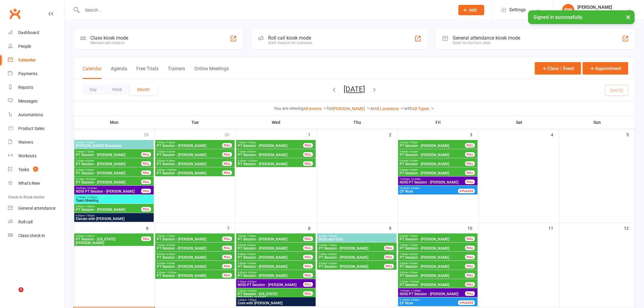 The image size is (644, 308). Describe the element at coordinates (270, 254) in the screenshot. I see `span: 8:30am` at that location.